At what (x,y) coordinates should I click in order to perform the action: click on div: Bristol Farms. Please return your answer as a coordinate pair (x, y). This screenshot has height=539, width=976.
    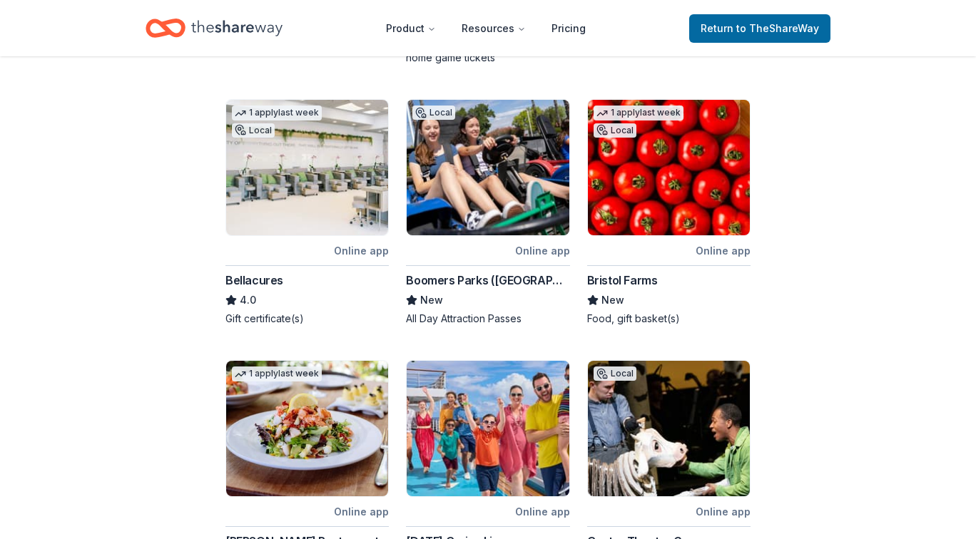
    Looking at the image, I should click on (622, 280).